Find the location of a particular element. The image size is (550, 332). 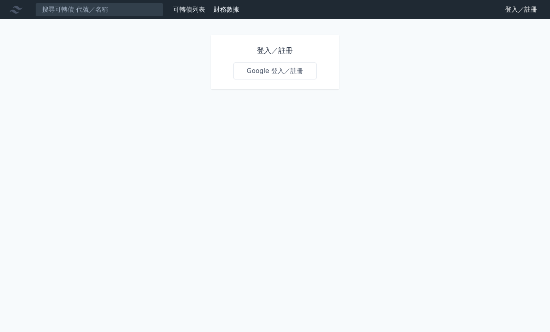

a: 財務數據 is located at coordinates (226, 9).